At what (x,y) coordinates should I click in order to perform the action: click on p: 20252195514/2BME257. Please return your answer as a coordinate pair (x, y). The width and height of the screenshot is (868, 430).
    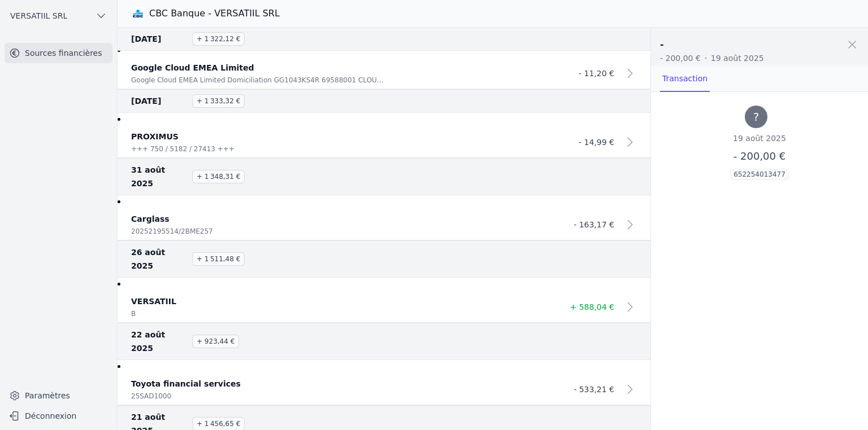
    Looking at the image, I should click on (258, 232).